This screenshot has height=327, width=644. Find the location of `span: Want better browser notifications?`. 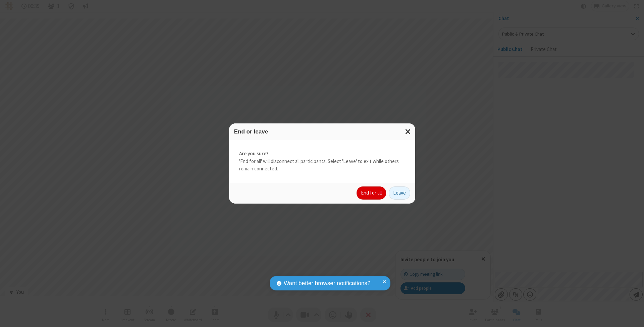

span: Want better browser notifications? is located at coordinates (327, 283).